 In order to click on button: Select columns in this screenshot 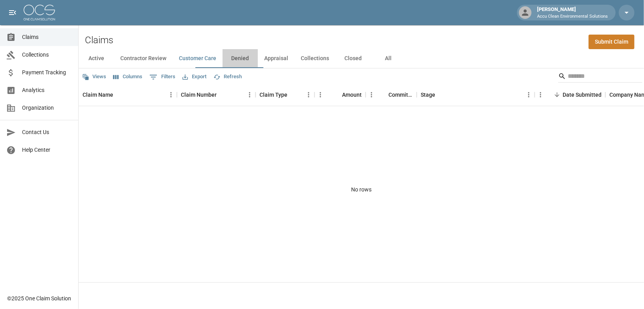, I will do `click(128, 76)`.